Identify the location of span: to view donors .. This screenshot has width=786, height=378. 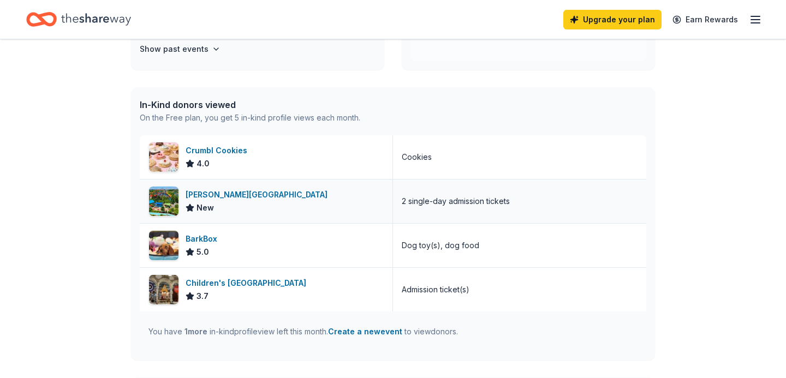
(393, 331).